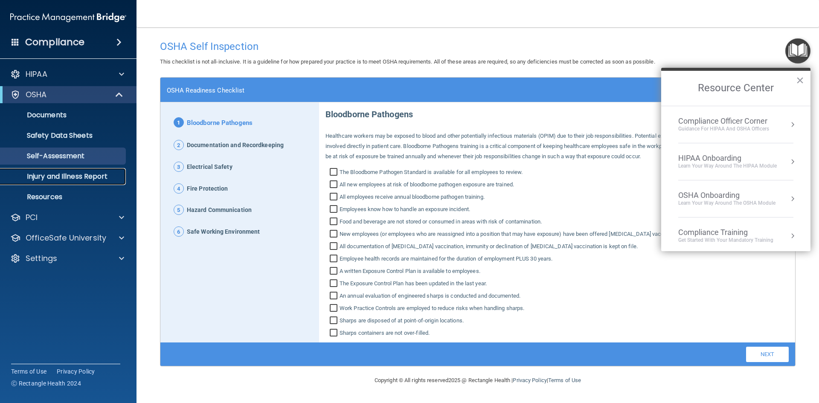  Describe the element at coordinates (335, 322) in the screenshot. I see `input: Sharps are disposed of at point‐of‐origin locations.` at that location.